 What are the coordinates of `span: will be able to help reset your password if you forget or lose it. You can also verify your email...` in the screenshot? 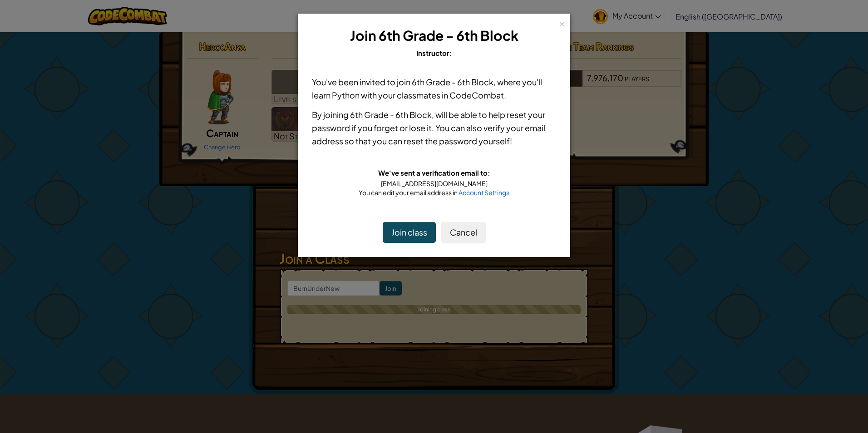 It's located at (428, 127).